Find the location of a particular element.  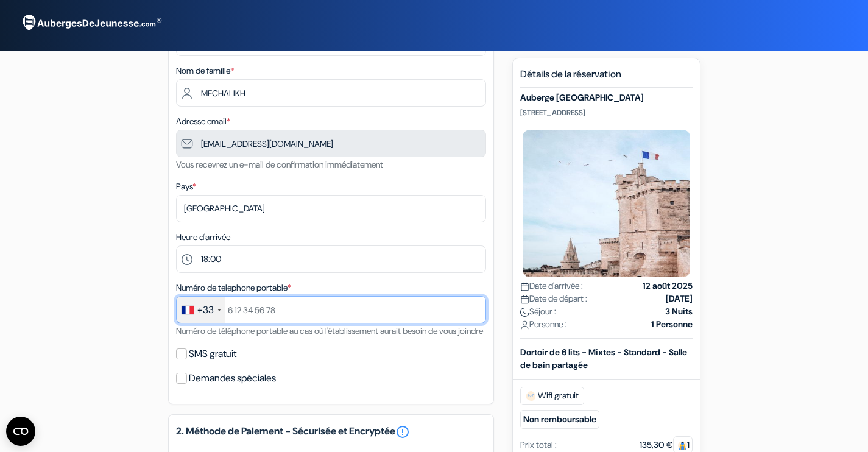

h5: 2. Méthode de Paiement - Sécurisée et Encryptée is located at coordinates (331, 432).